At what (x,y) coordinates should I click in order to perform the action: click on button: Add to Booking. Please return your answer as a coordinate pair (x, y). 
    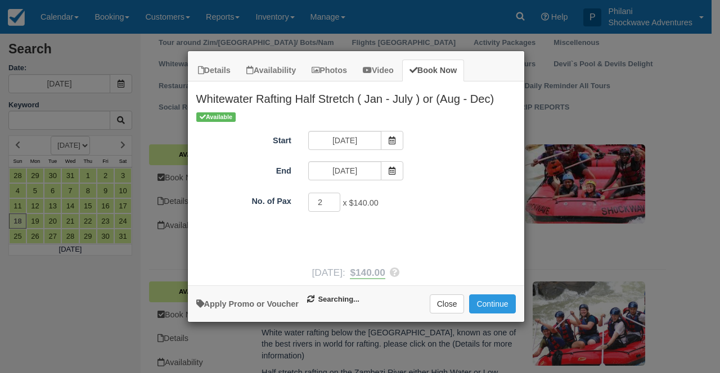
    Looking at the image, I should click on (492, 304).